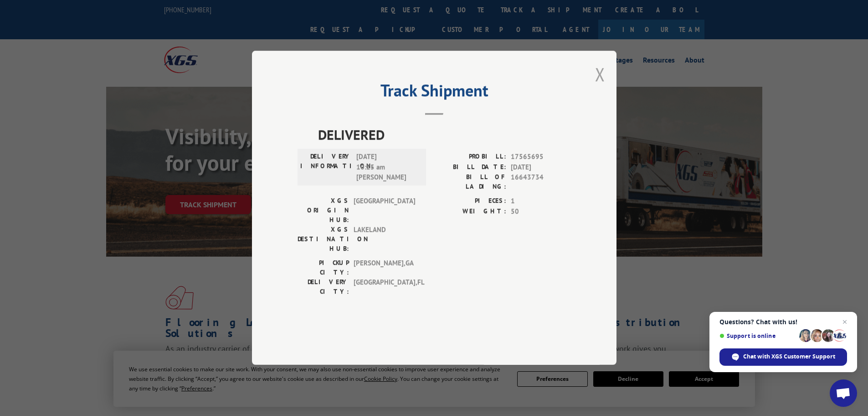 This screenshot has height=416, width=868. What do you see at coordinates (434, 92) in the screenshot?
I see `h2: Track Shipment` at bounding box center [434, 92].